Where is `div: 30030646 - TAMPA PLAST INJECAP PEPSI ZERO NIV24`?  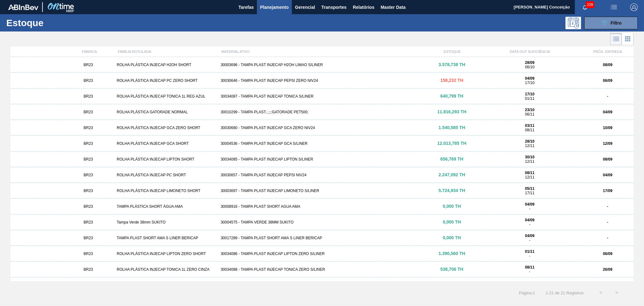 div: 30030646 - TAMPA PLAST INJECAP PEPSI ZERO NIV24 is located at coordinates (322, 81).